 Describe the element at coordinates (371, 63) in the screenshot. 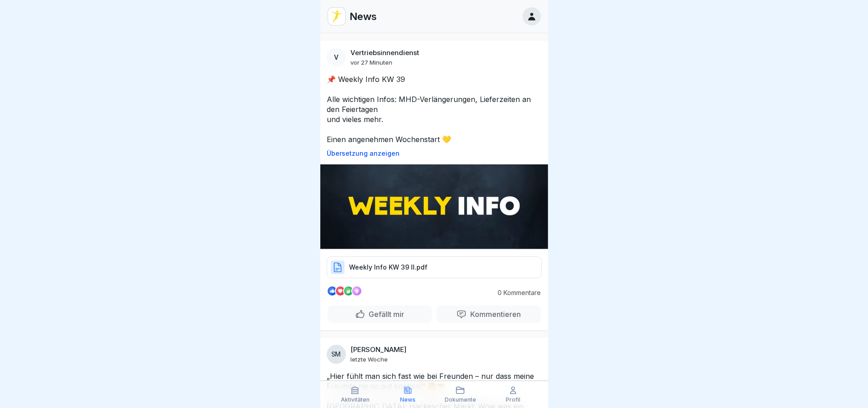

I see `p: vor 27 Minuten` at that location.